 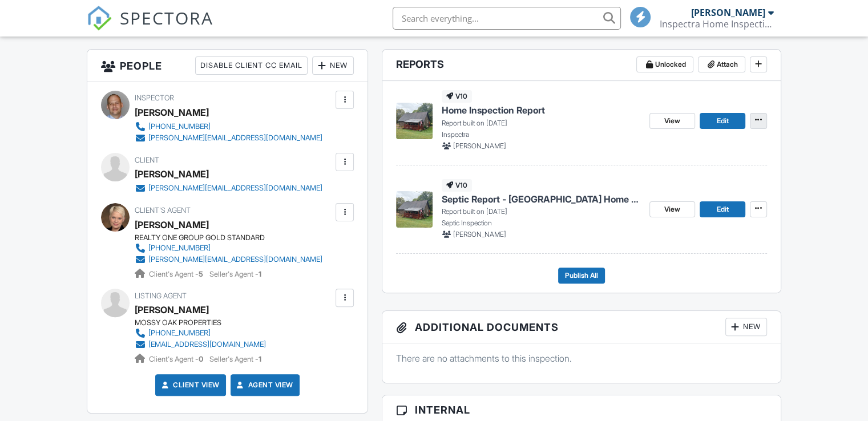 I want to click on span: SPECTORA, so click(x=167, y=18).